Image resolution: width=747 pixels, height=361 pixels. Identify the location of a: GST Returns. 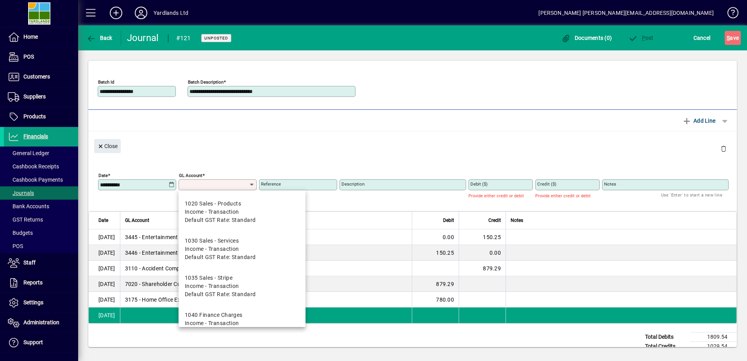
(41, 219).